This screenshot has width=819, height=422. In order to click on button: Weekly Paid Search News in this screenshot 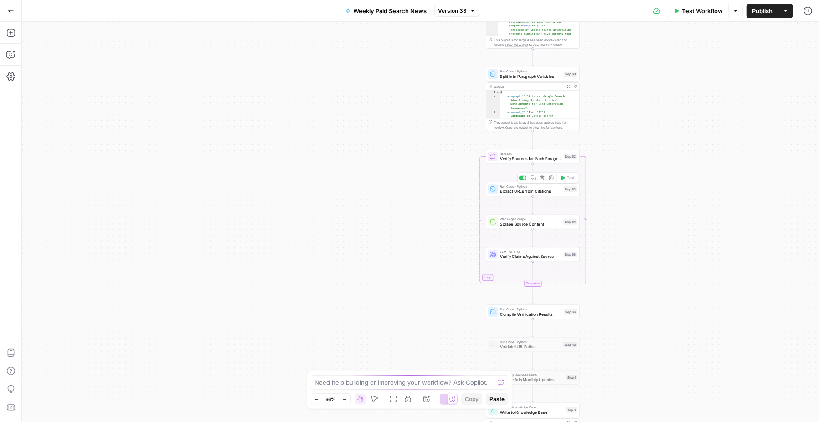, I will do `click(386, 11)`.